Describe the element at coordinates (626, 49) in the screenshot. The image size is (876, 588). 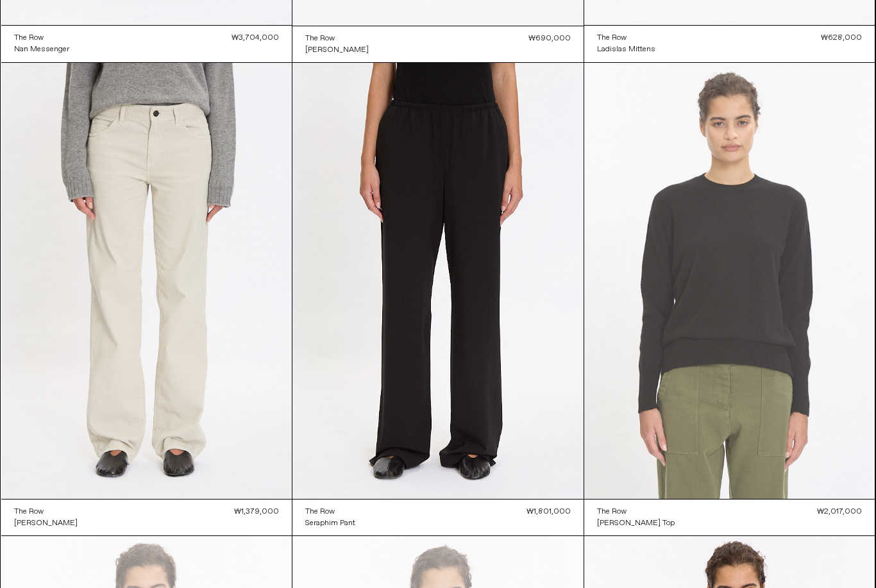
I see `div: Ladislas Mittens` at that location.